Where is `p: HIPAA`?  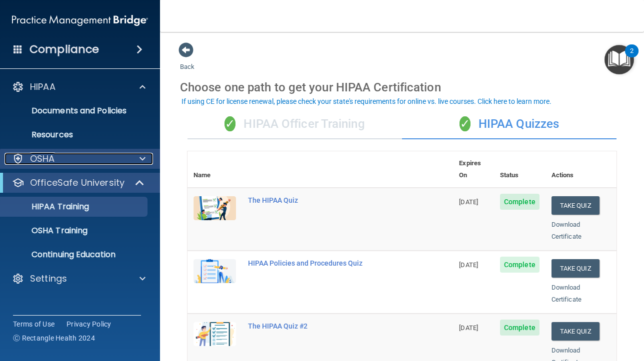
p: HIPAA is located at coordinates (43, 87).